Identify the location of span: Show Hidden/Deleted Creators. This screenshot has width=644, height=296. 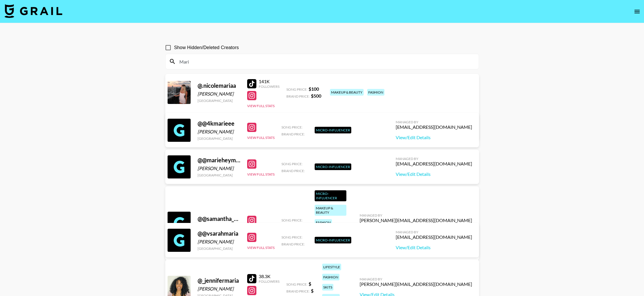
(206, 48).